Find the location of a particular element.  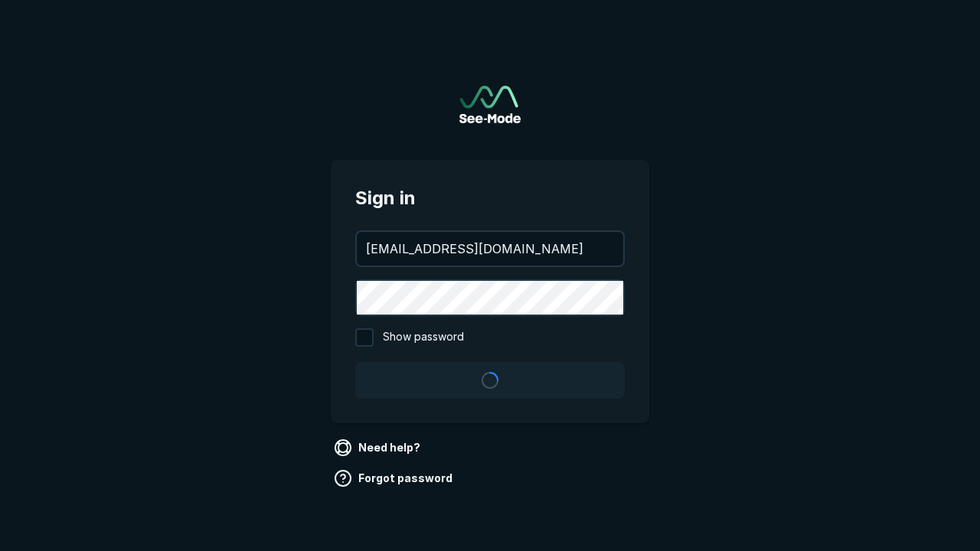

a: Forgot password is located at coordinates (394, 478).